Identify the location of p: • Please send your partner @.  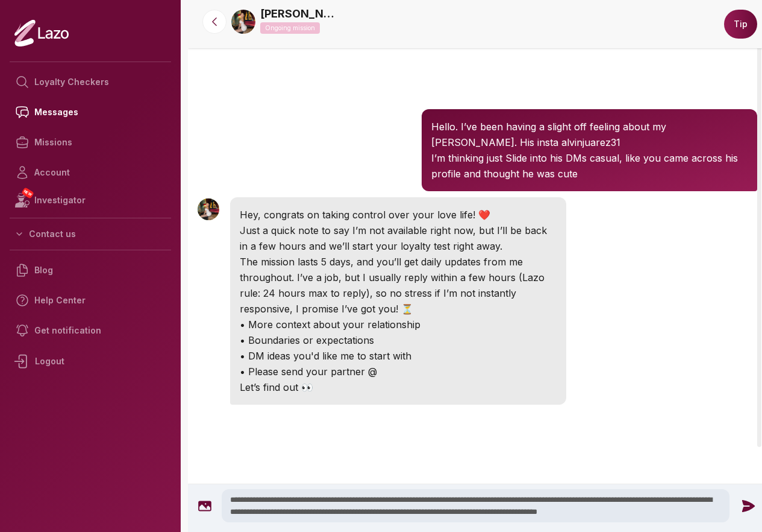
(398, 371).